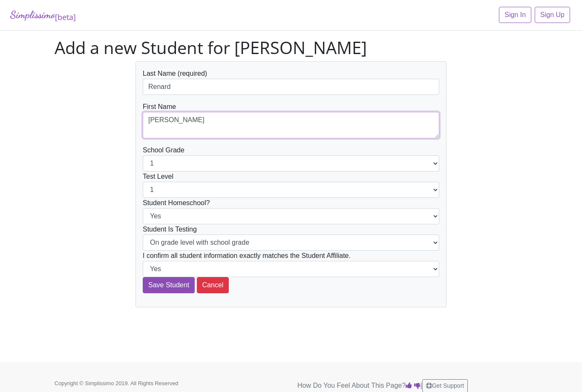  I want to click on a: Simplissimo[beta], so click(43, 15).